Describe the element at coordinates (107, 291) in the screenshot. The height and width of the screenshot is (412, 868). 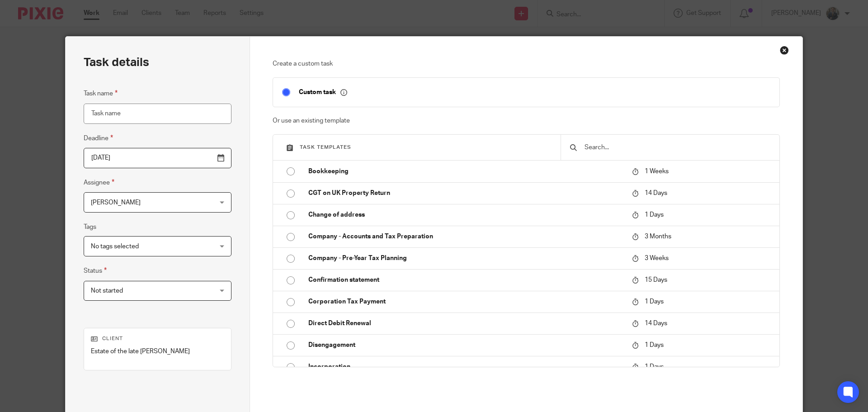
I see `span: Not started` at that location.